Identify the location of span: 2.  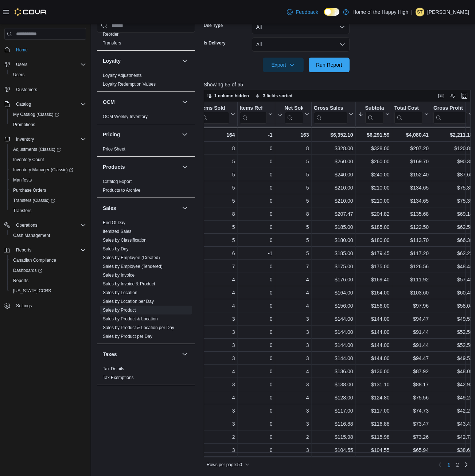
(458, 465).